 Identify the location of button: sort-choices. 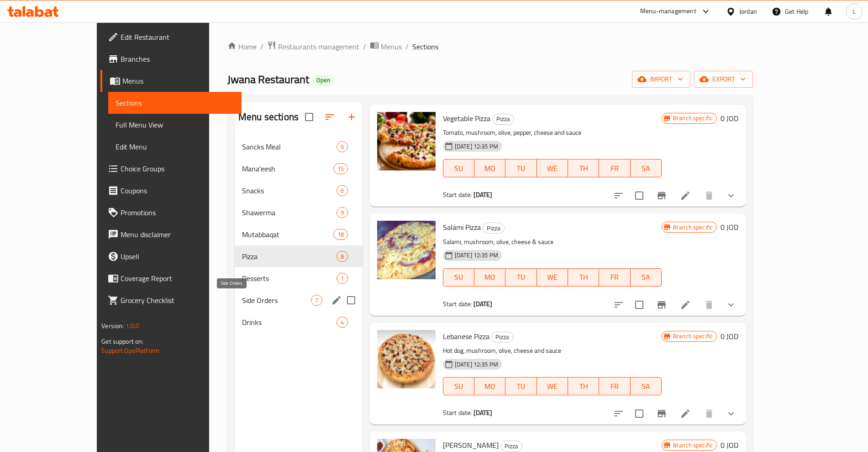
(619, 414).